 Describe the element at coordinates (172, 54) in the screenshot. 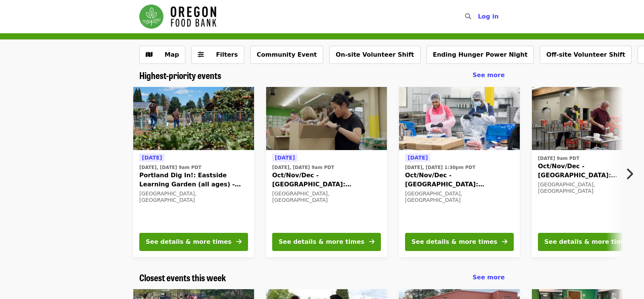

I see `span: Map` at that location.